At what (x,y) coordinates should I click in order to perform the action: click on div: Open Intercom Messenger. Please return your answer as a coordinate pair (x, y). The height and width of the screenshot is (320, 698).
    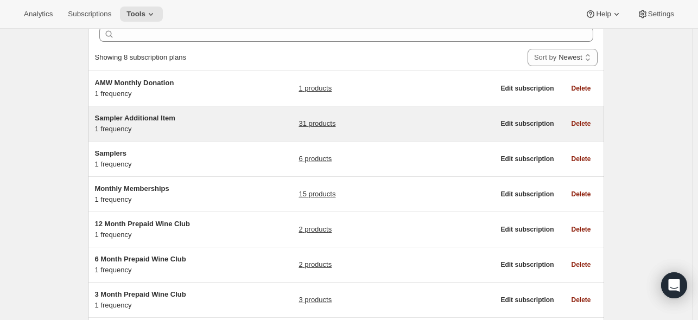
    Looking at the image, I should click on (674, 285).